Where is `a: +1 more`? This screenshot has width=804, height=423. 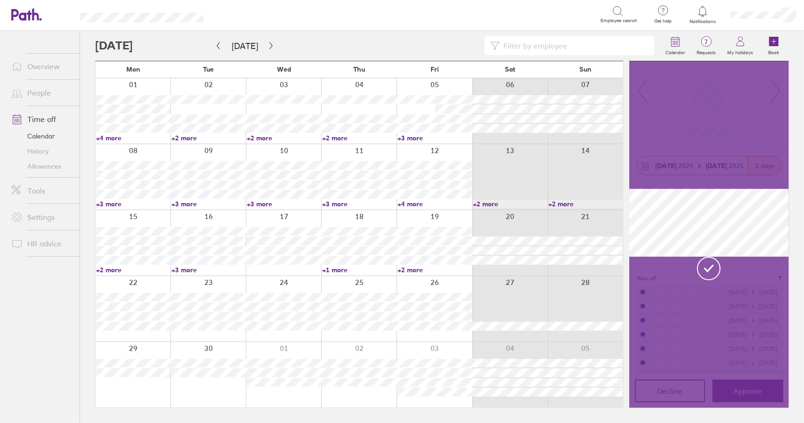
a: +1 more is located at coordinates (359, 270).